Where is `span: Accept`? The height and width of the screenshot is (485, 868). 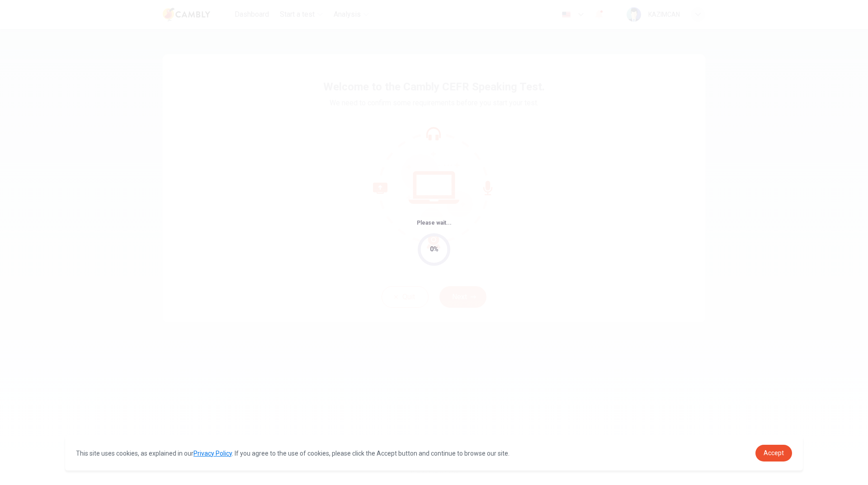 span: Accept is located at coordinates (774, 453).